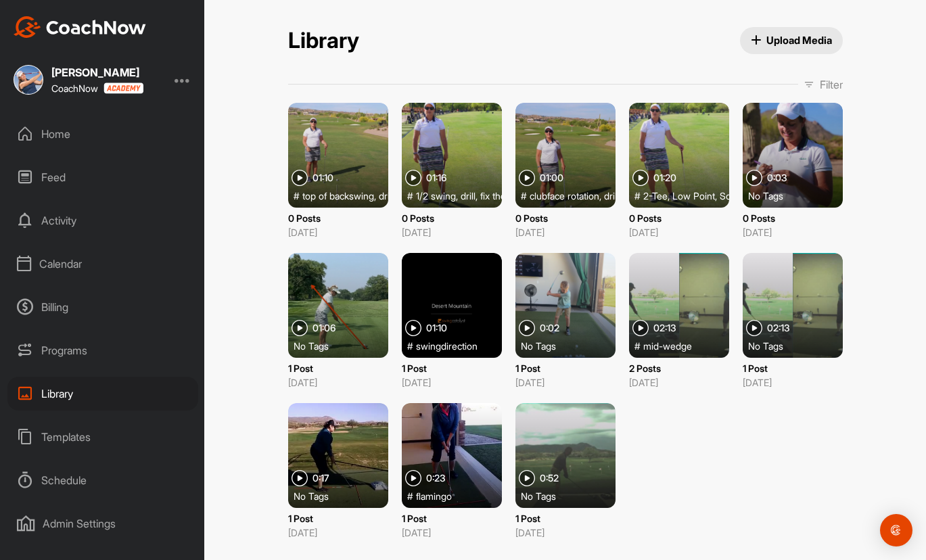 Image resolution: width=926 pixels, height=560 pixels. Describe the element at coordinates (323, 41) in the screenshot. I see `h2: Library` at that location.